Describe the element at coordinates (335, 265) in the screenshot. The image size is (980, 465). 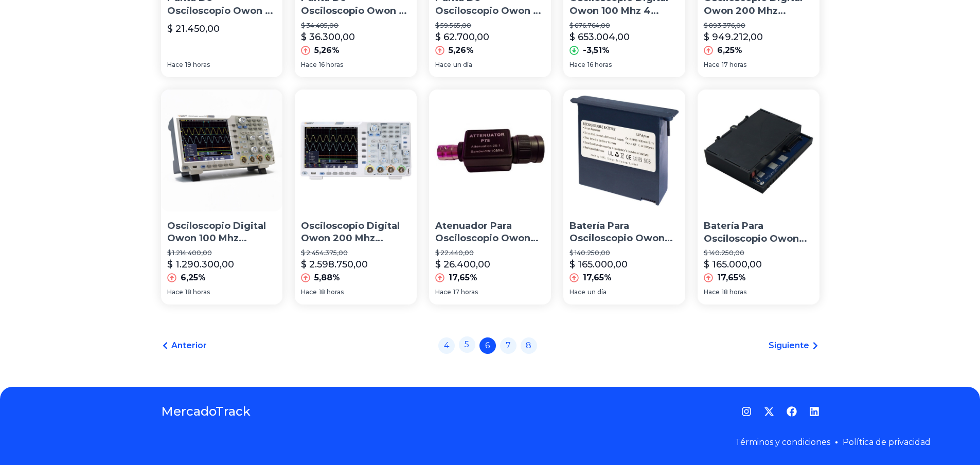
I see `p: $ 2.598.750,00` at that location.